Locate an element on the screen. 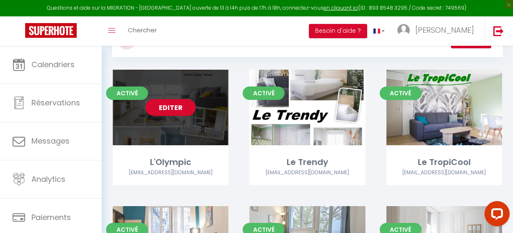 Image resolution: width=513 pixels, height=233 pixels. button: Besoin d'aide ? is located at coordinates (338, 31).